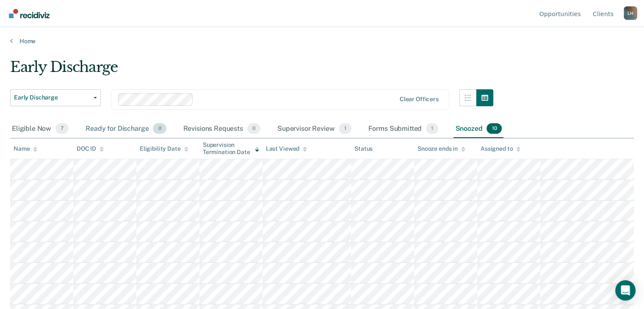 This screenshot has height=309, width=644. What do you see at coordinates (90, 148) in the screenshot?
I see `div: DOC ID` at bounding box center [90, 148].